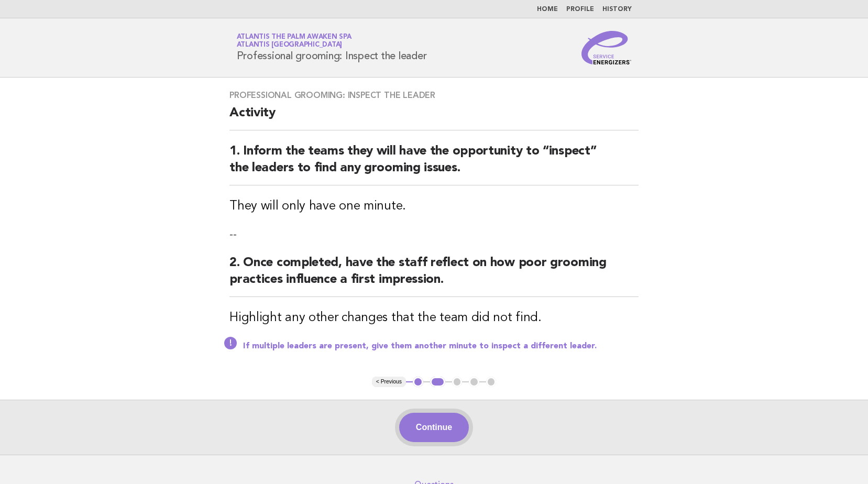 The image size is (868, 484). What do you see at coordinates (440, 347) in the screenshot?
I see `p: If multiple leaders are present, give them another minute to inspect a different leader.` at bounding box center [440, 347].